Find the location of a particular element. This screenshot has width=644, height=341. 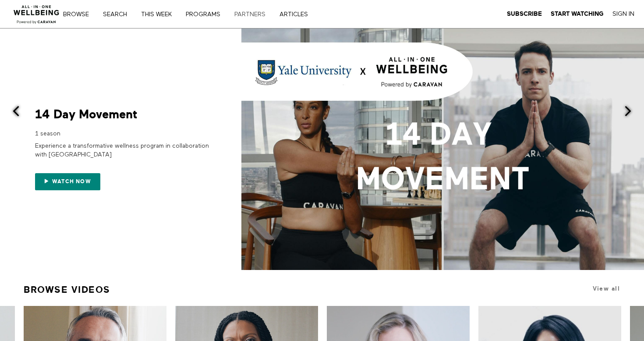

a: Browse Videos is located at coordinates (67, 289).